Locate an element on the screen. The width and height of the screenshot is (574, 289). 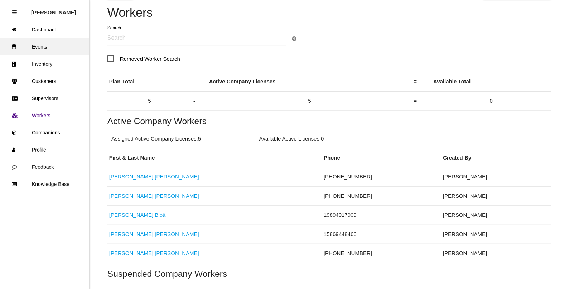
th: Plan Total is located at coordinates (149, 82).